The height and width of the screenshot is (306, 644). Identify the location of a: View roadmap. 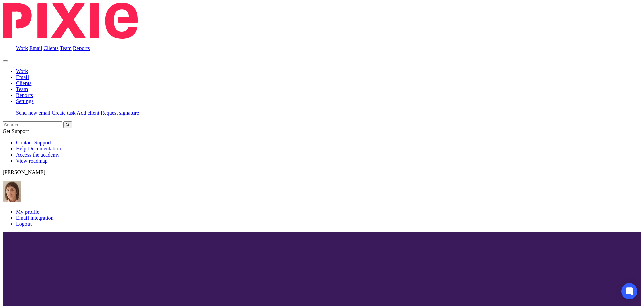
(32, 160).